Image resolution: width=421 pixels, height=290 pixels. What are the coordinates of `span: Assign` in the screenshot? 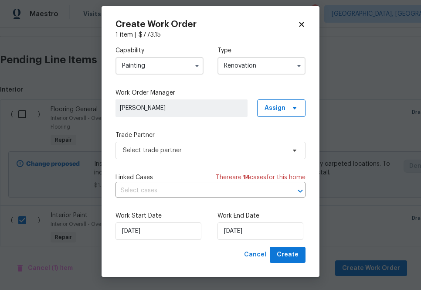 It's located at (275, 108).